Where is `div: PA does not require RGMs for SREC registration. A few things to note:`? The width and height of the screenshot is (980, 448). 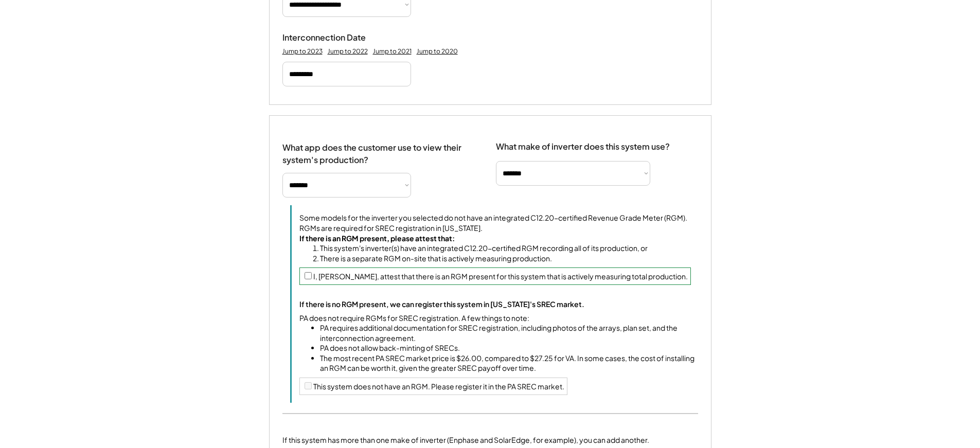 div: PA does not require RGMs for SREC registration. A few things to note: is located at coordinates (499, 344).